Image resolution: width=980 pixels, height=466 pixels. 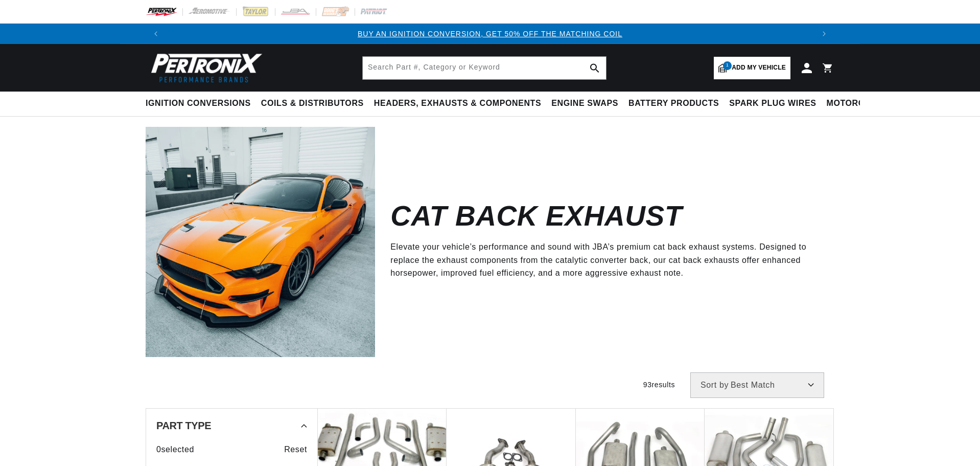 I want to click on span: Headers, Exhausts & Components, so click(x=457, y=103).